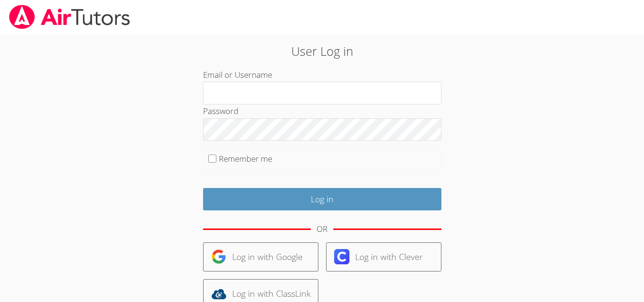 Image resolution: width=644 pixels, height=302 pixels. Describe the element at coordinates (322, 199) in the screenshot. I see `input: Log in` at that location.